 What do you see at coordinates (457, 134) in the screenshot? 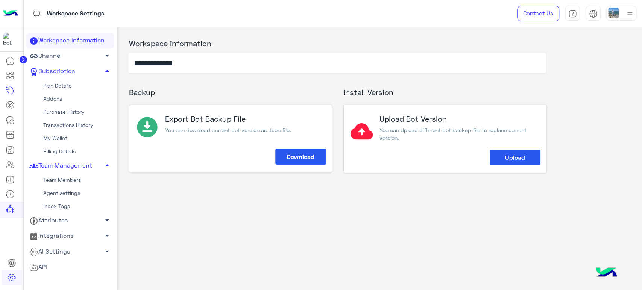
I see `p: You can Upload different bot backup file to replace current version.` at bounding box center [457, 134].